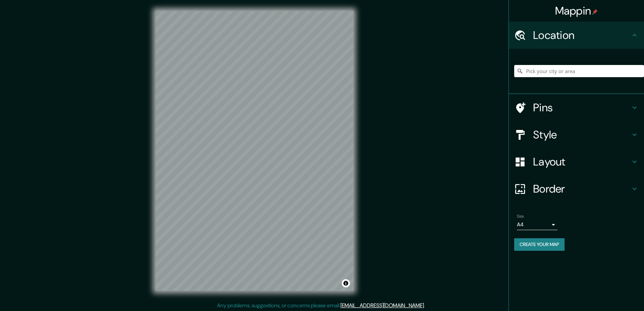 The width and height of the screenshot is (644, 311). I want to click on canvas: Map, so click(254, 151).